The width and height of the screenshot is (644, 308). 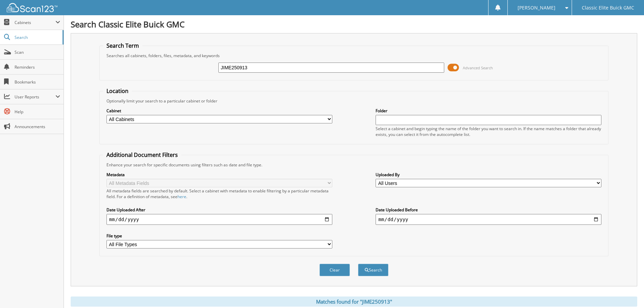 I want to click on span: Bookmarks, so click(x=37, y=82).